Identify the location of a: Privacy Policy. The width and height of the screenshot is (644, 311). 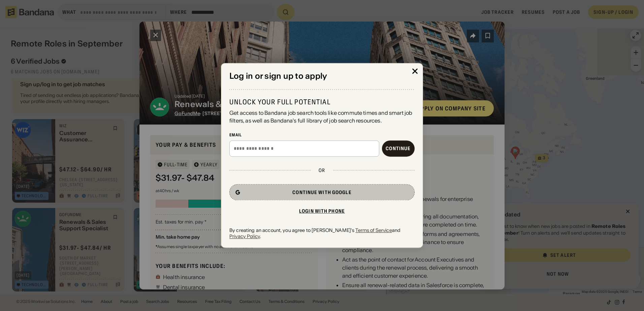
(245, 236).